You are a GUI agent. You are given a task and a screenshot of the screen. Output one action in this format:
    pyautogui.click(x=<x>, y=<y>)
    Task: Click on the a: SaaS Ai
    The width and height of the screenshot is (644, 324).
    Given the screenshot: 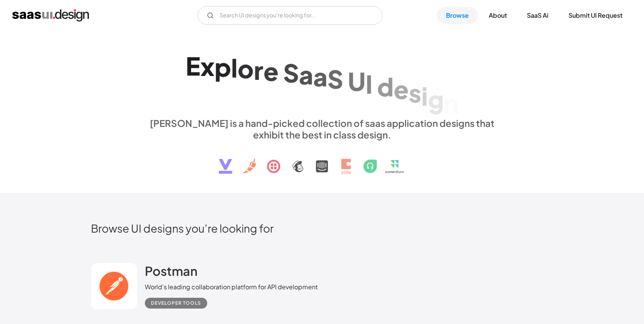 What is the action you would take?
    pyautogui.click(x=538, y=16)
    